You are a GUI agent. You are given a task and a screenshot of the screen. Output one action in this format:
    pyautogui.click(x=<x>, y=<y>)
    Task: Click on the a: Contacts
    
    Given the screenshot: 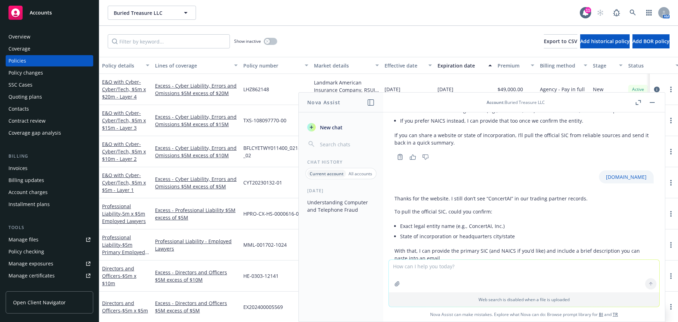 What is the action you would take?
    pyautogui.click(x=49, y=109)
    